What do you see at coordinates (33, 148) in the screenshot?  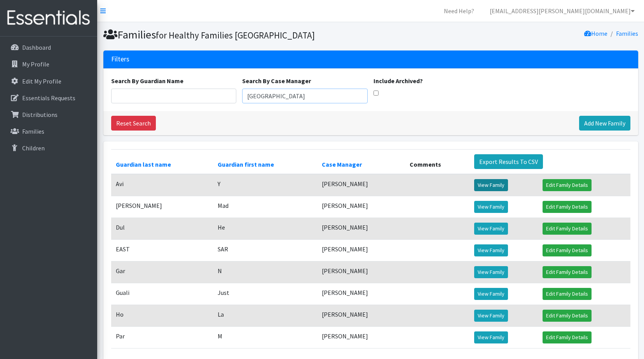 I see `p: Children` at bounding box center [33, 148].